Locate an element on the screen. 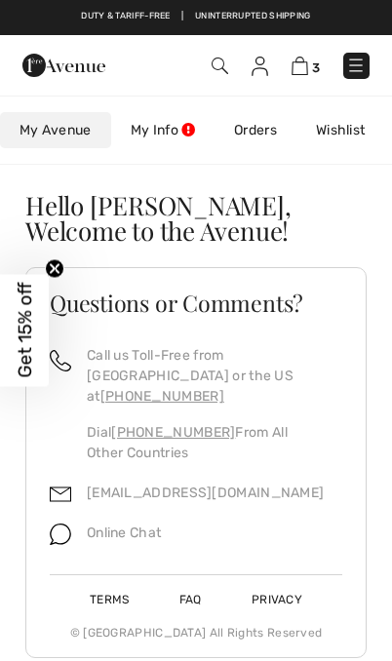 This screenshot has width=392, height=661. a: Duty & tariff-free | Uninterrupted shipping is located at coordinates (195, 16).